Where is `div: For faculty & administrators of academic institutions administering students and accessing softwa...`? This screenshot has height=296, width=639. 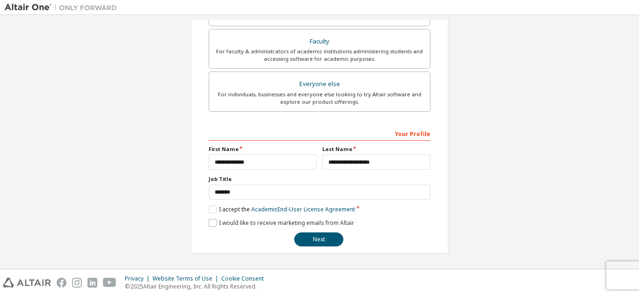
div: For faculty & administrators of academic institutions administering students and accessing softwa... is located at coordinates (320, 55).